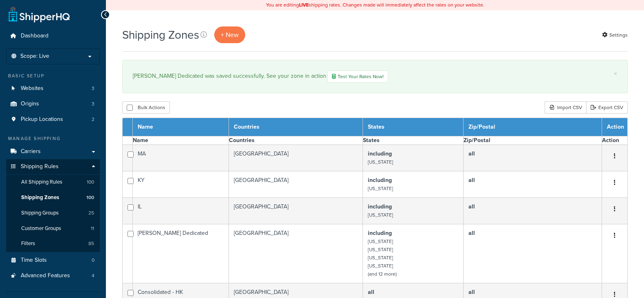  What do you see at coordinates (53, 139) in the screenshot?
I see `div: Manage Shipping` at bounding box center [53, 139].